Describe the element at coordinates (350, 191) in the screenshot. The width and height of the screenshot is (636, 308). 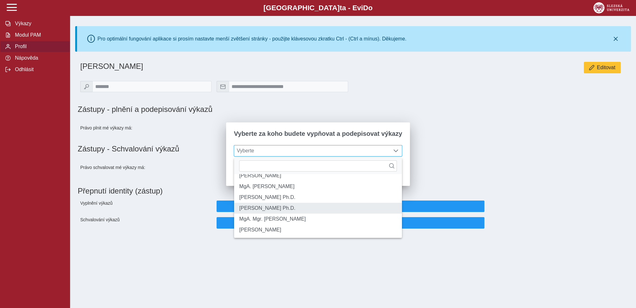
I see `h1: Přepnutí identity (zástup)` at that location.